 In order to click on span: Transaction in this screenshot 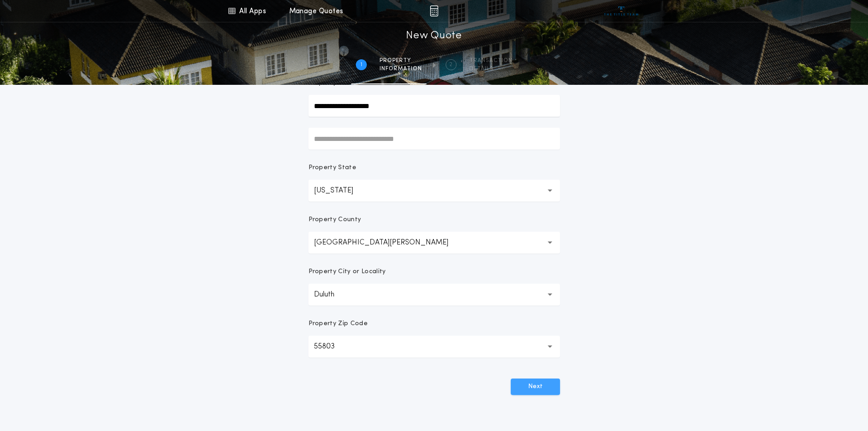, I will do `click(491, 61)`.